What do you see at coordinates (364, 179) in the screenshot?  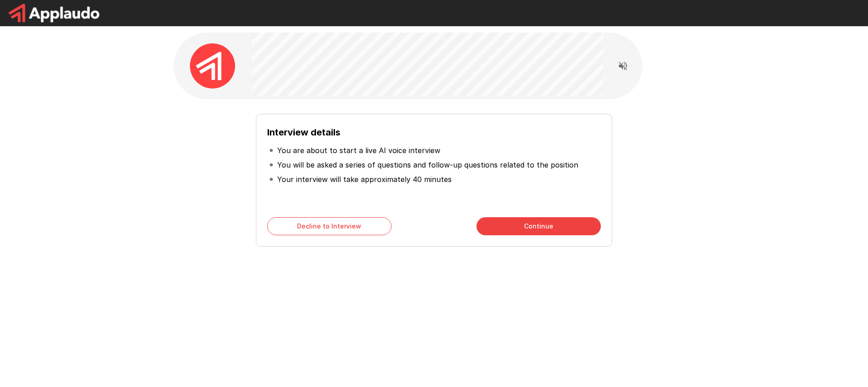 I see `p: Your interview will take approximately 40 minutes` at bounding box center [364, 179].